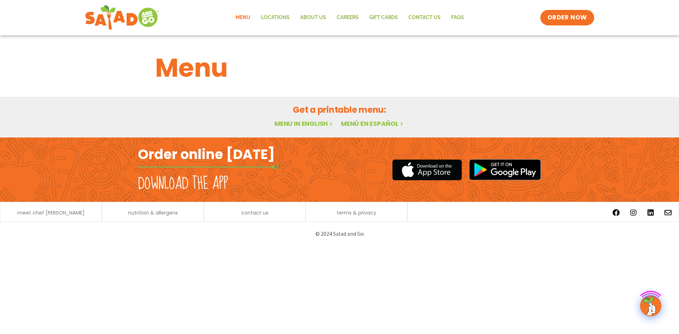 The image size is (679, 334). Describe the element at coordinates (356, 213) in the screenshot. I see `a: terms & privacy` at that location.